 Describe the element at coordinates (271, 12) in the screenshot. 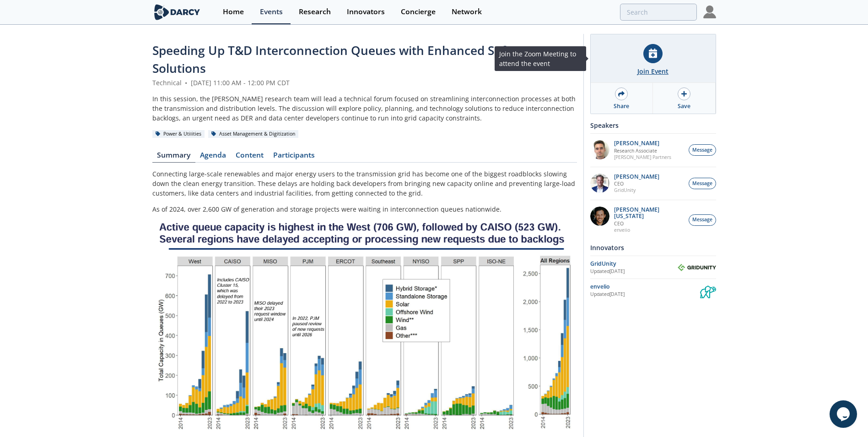

I see `div: Events` at that location.